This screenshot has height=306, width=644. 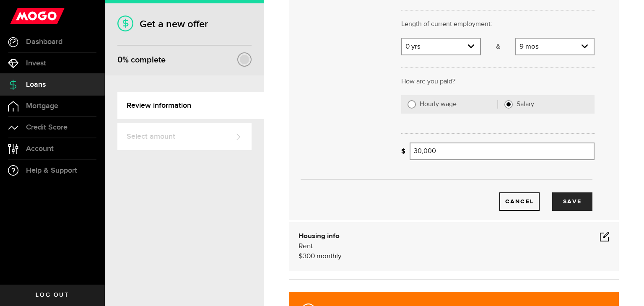 What do you see at coordinates (411, 104) in the screenshot?
I see `input: Hourly wage` at bounding box center [411, 104].